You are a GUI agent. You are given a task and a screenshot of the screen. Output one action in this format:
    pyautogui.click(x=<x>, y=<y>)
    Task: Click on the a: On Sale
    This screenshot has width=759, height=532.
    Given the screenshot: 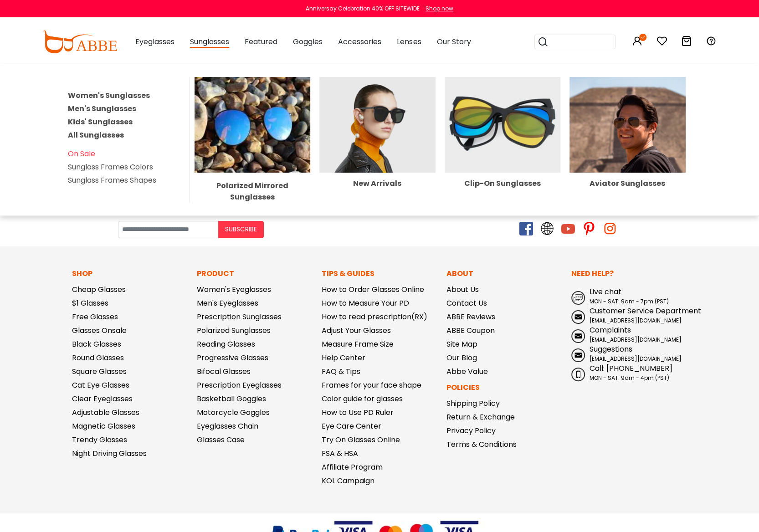 What is the action you would take?
    pyautogui.click(x=82, y=154)
    